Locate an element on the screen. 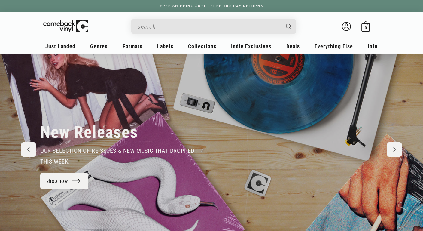 This screenshot has height=231, width=423. span: Everything Else is located at coordinates (334, 46).